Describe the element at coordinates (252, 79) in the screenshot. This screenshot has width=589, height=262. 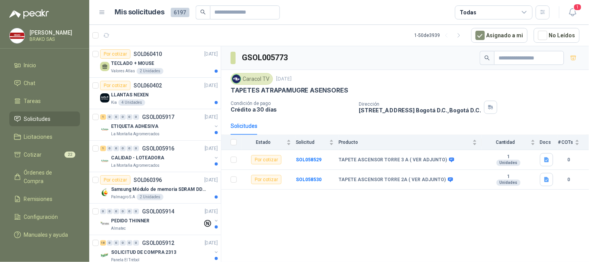
I see `div: Caracol TV` at that location.